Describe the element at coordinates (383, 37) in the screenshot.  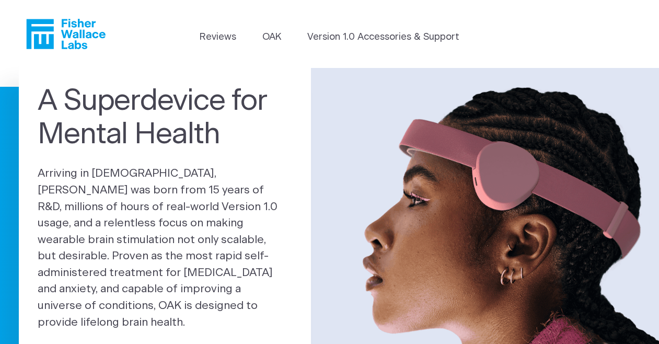
I see `a: Version 1.0 Accessories & Support` at that location.